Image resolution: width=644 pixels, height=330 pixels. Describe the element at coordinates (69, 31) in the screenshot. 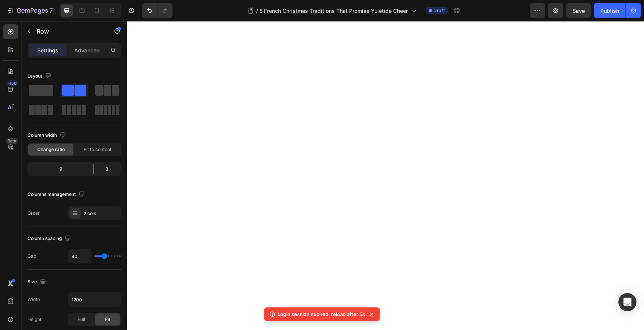

I see `p: Row` at that location.